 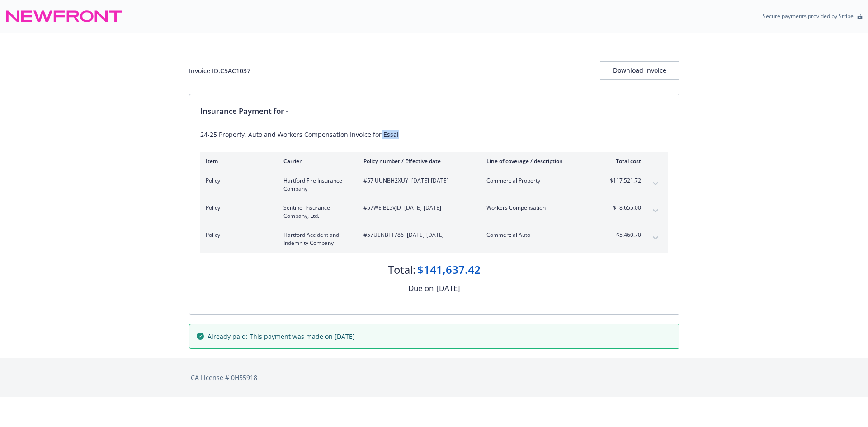 I want to click on div: CA License # 0H55918, so click(x=434, y=378).